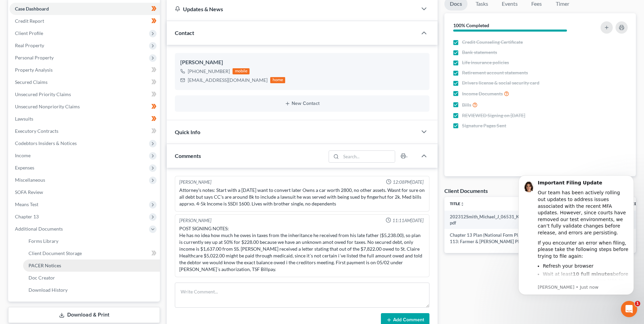  Describe the element at coordinates (44, 241) in the screenshot. I see `span: Forms Library` at that location.